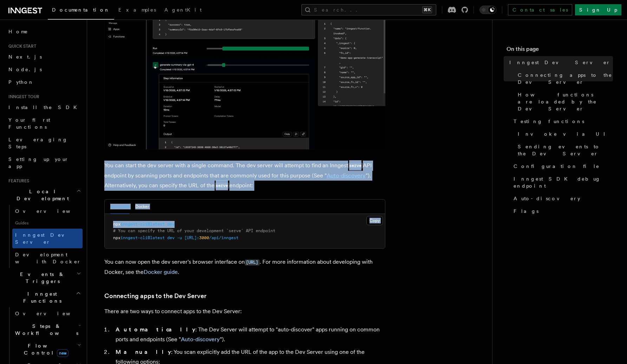 The height and width of the screenshot is (364, 627). Describe the element at coordinates (250, 335) in the screenshot. I see `li: : The Dev Server will attempt to "auto-discover" apps running on common ports and endpoints (See ...` at that location.